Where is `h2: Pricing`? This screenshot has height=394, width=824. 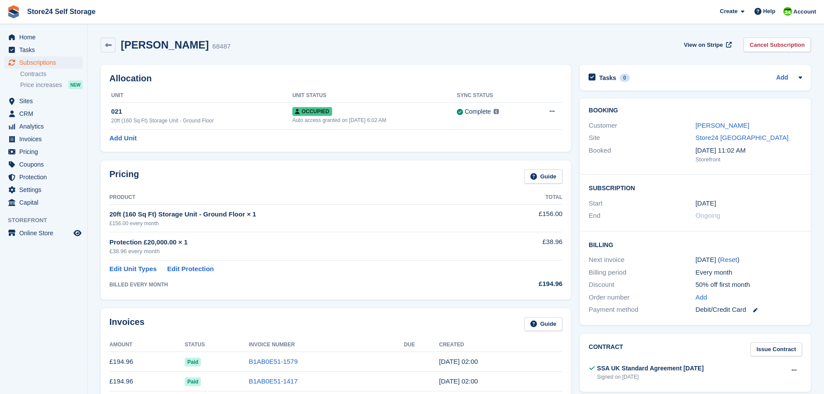
h2: Pricing is located at coordinates (124, 176).